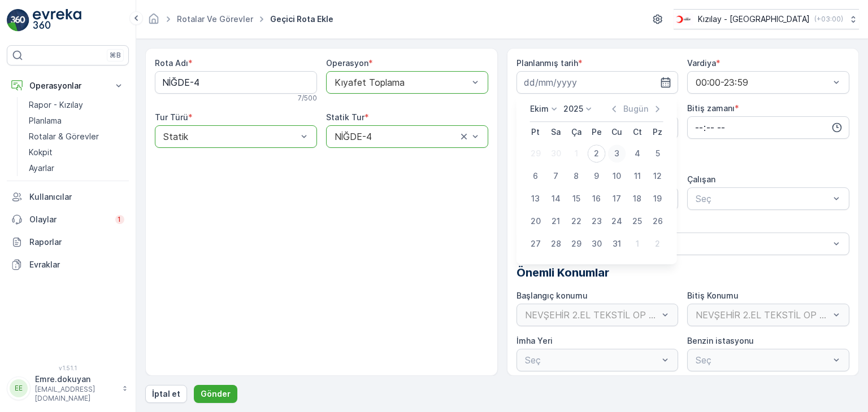  What do you see at coordinates (41, 168) in the screenshot?
I see `p: Ayarlar` at bounding box center [41, 168].